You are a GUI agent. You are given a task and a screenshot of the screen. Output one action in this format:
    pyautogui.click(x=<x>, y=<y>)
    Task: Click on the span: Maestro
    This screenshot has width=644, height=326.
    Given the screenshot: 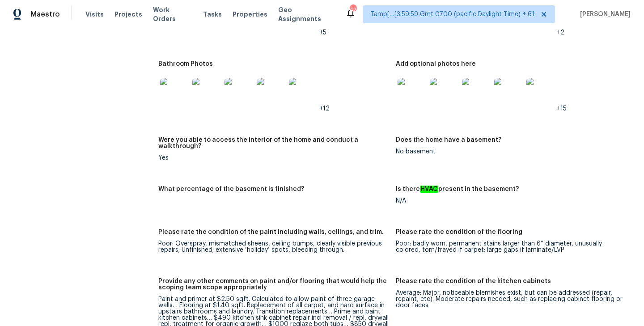 What is the action you would take?
    pyautogui.click(x=45, y=14)
    